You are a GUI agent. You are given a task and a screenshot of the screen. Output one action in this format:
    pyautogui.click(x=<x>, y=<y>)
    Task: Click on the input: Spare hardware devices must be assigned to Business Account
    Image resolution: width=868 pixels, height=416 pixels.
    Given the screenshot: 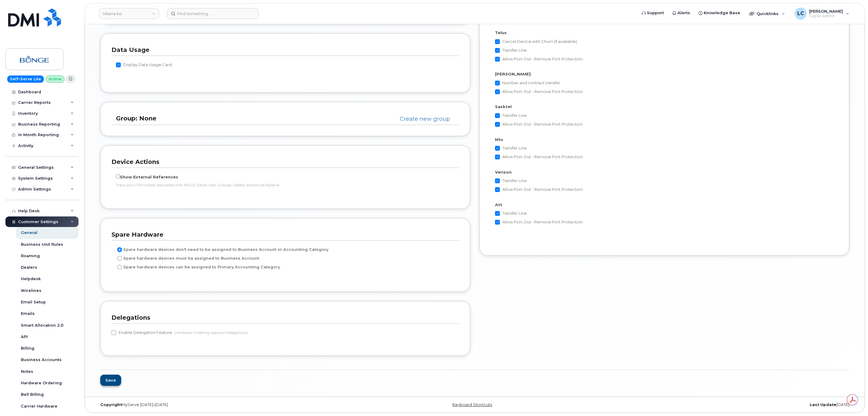 What is the action you would take?
    pyautogui.click(x=120, y=258)
    